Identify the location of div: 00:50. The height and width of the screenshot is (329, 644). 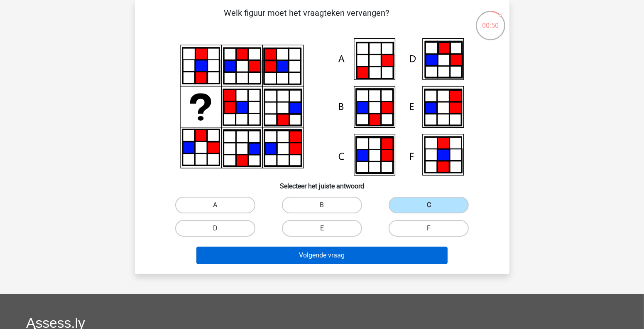
(491, 20).